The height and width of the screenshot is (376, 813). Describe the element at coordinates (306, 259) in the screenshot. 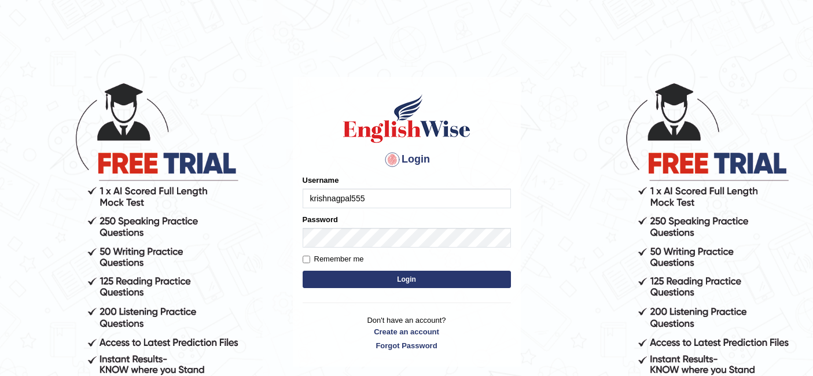

I see `input: Remember me` at that location.